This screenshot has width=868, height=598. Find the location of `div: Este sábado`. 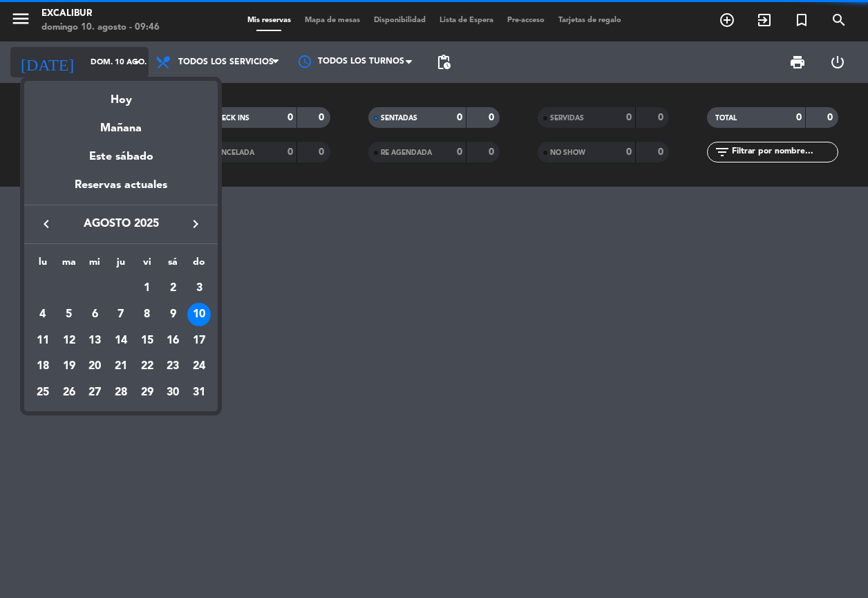

div: Este sábado is located at coordinates (121, 157).